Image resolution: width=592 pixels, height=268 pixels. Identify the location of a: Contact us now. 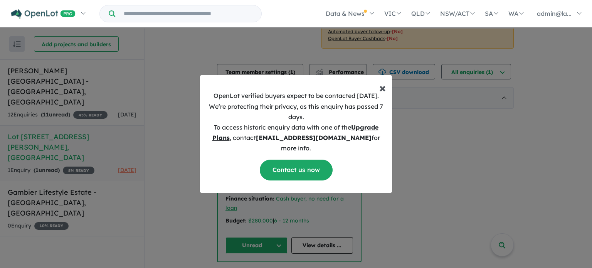
(296, 169).